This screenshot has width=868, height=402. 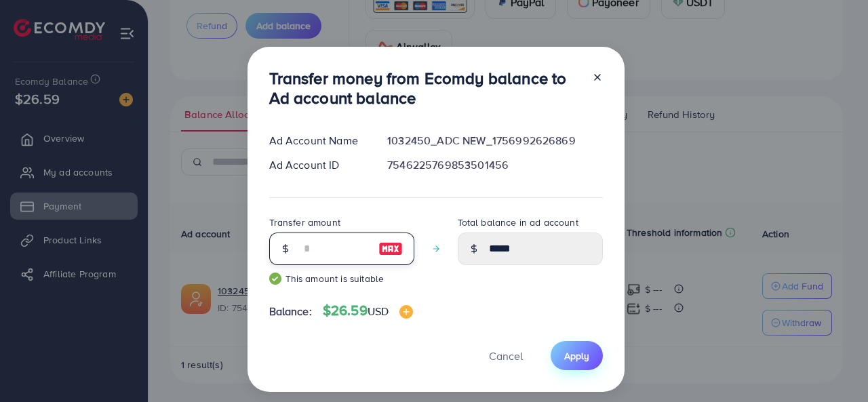 I want to click on span: Balance:, so click(x=290, y=311).